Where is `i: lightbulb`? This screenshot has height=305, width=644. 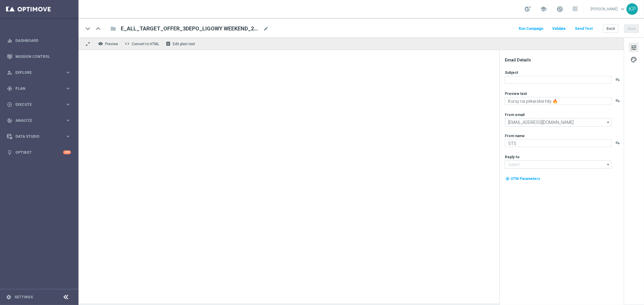
i: lightbulb is located at coordinates (9, 153).